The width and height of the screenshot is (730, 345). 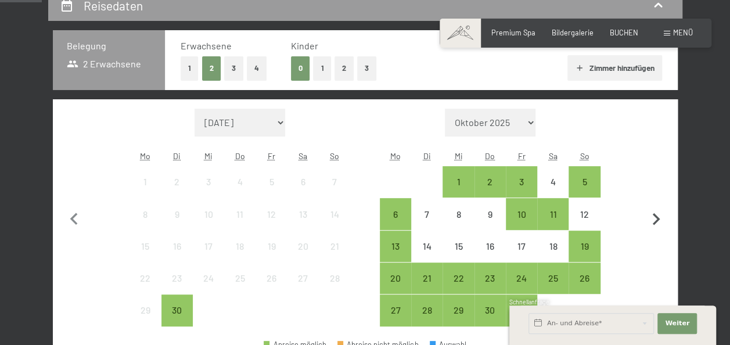 I want to click on div: Thu Oct 02 2025, so click(x=490, y=182).